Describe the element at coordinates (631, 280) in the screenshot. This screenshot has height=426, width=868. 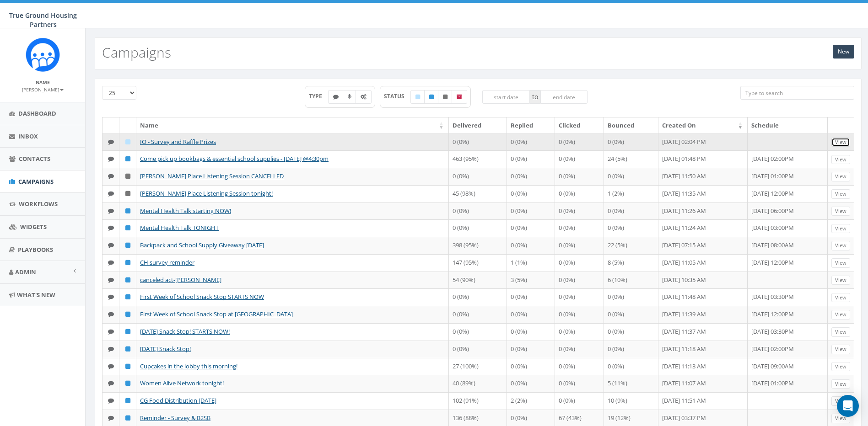
I see `td: 6 (10%)` at that location.